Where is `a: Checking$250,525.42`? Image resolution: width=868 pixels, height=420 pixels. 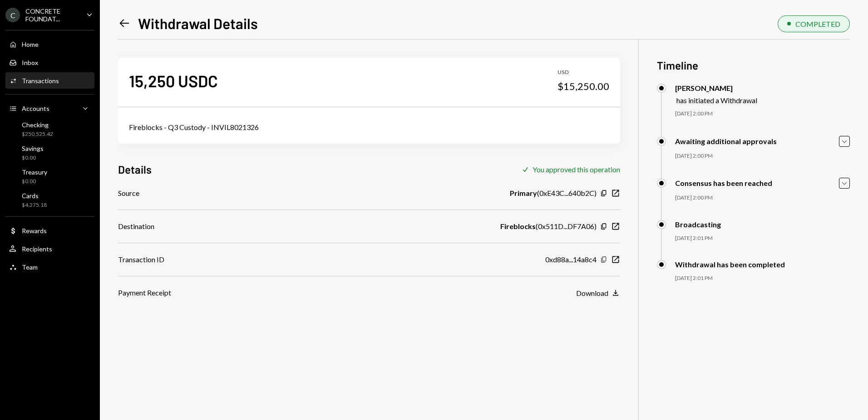
a: Checking$250,525.42 is located at coordinates (50, 129).